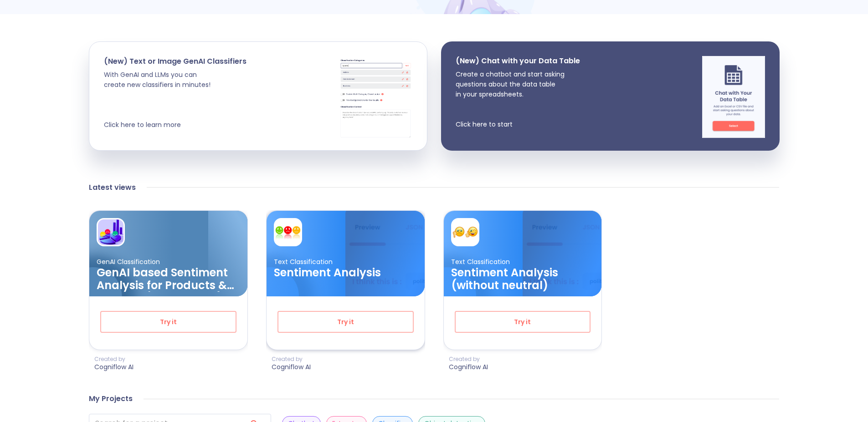 The height and width of the screenshot is (422, 868). Describe the element at coordinates (111, 399) in the screenshot. I see `h4: My Projects` at that location.